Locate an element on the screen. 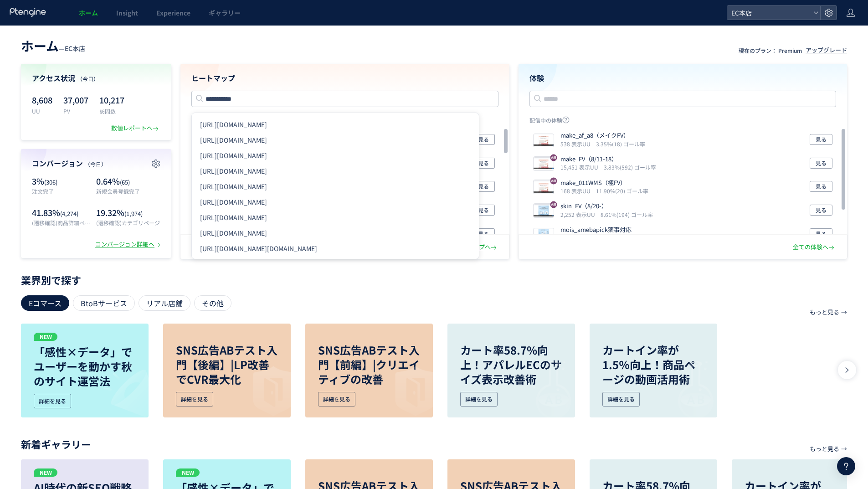 The height and width of the screenshot is (489, 868). img: 1a179c1af24e127cd3c41384fd22c66b1754901687252.jpeg is located at coordinates (544, 164).